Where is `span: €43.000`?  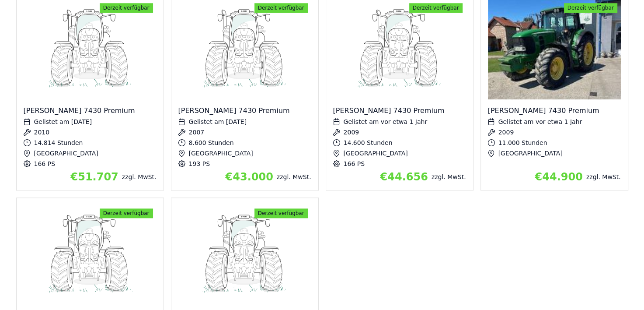
span: €43.000 is located at coordinates (249, 177).